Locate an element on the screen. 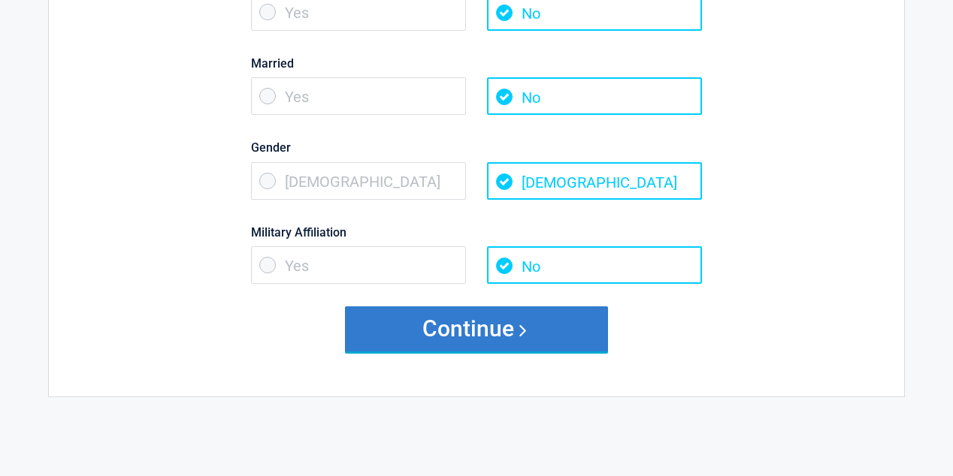 The width and height of the screenshot is (953, 476). label: Married is located at coordinates (476, 63).